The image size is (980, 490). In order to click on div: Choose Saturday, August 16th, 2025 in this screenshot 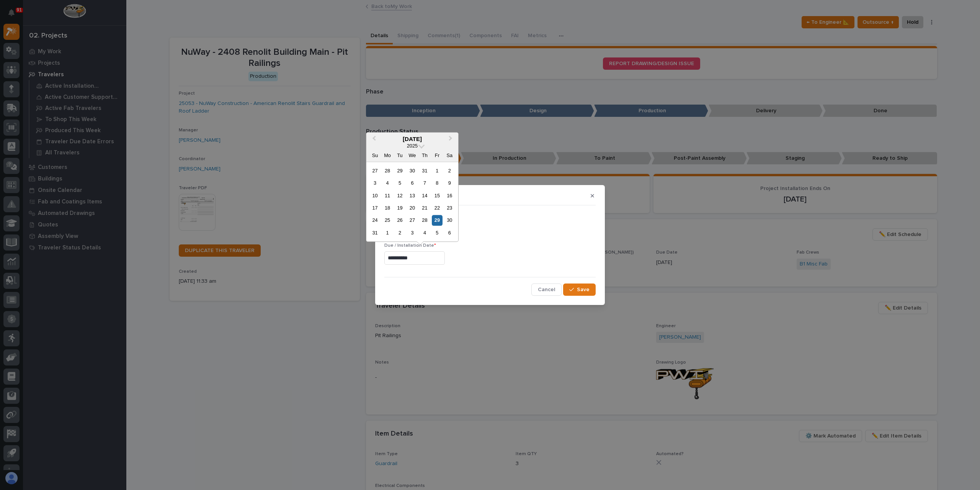, I will do `click(450, 195)`.